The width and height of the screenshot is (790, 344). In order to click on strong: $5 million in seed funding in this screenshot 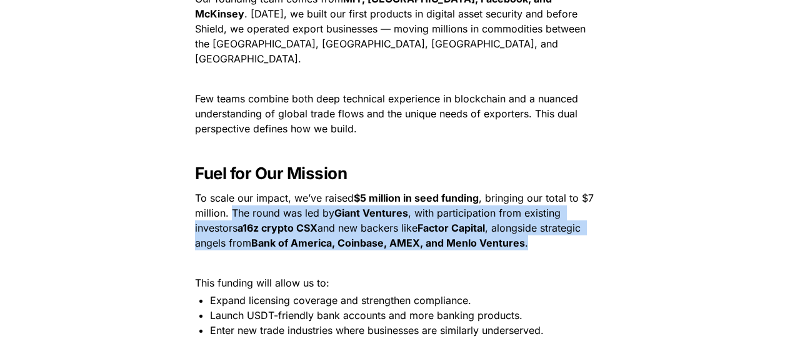, I will do `click(416, 198)`.